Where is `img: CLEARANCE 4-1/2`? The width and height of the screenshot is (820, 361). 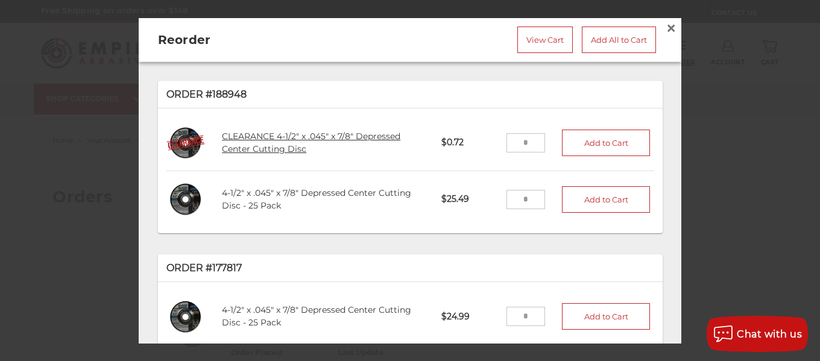 img: CLEARANCE 4-1/2 is located at coordinates (186, 143).